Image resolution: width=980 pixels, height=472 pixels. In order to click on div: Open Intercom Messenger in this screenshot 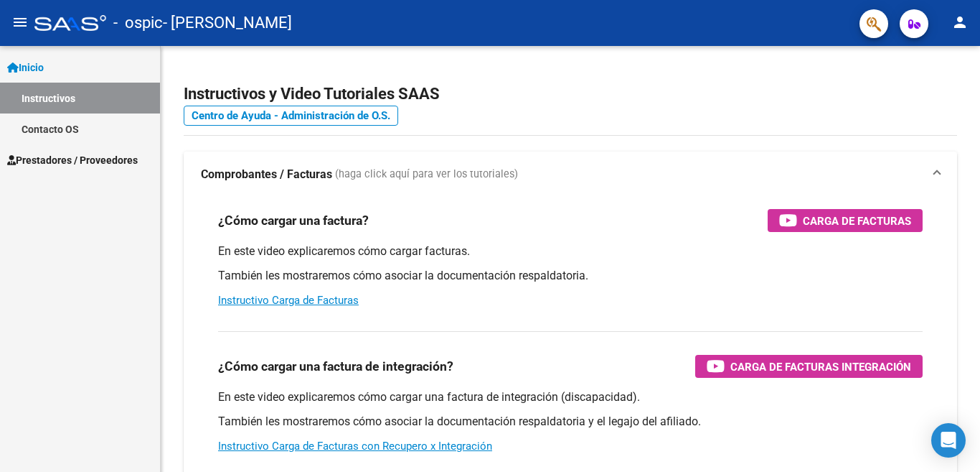, I will do `click(949, 440)`.